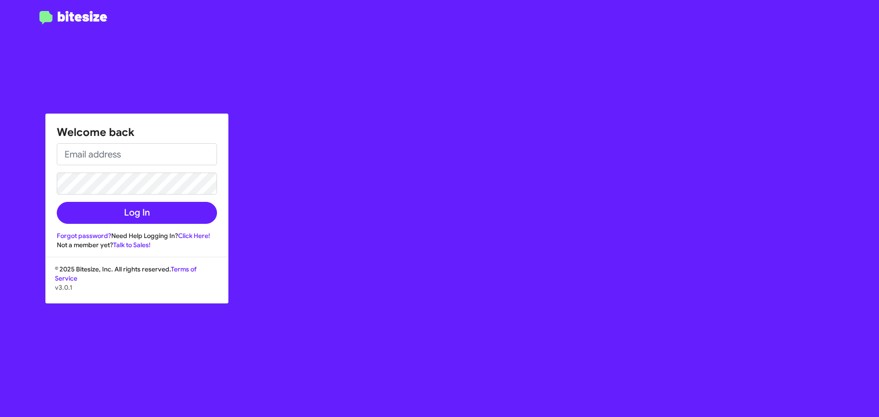 This screenshot has height=417, width=879. I want to click on div: Not a member yet?, so click(137, 245).